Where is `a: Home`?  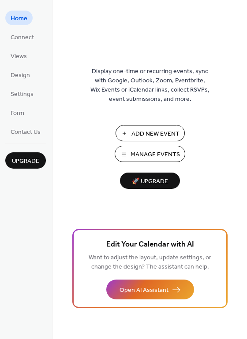
a: Home is located at coordinates (19, 18).